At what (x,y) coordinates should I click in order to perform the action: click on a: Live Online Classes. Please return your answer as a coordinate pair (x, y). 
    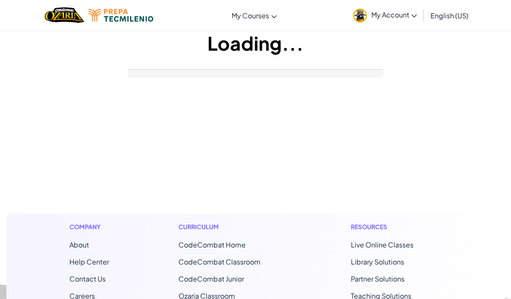
    Looking at the image, I should click on (382, 244).